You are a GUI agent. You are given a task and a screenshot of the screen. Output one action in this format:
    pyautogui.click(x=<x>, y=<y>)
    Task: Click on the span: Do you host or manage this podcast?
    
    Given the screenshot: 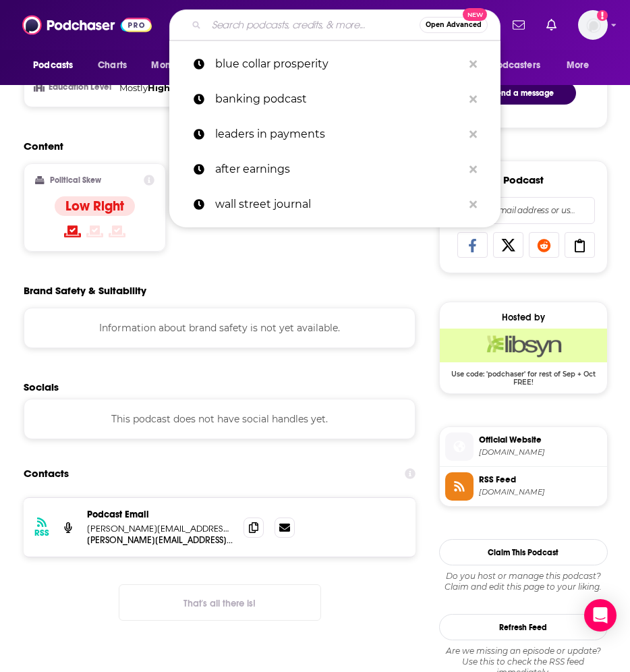 What is the action you would take?
    pyautogui.click(x=523, y=576)
    